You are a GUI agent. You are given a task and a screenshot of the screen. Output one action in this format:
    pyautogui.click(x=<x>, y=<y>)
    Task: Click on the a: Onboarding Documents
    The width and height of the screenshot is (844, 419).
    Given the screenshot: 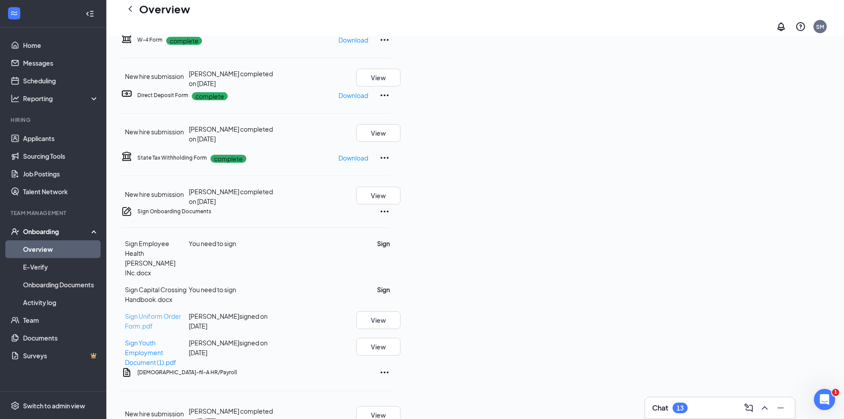 What is the action you would take?
    pyautogui.click(x=61, y=284)
    